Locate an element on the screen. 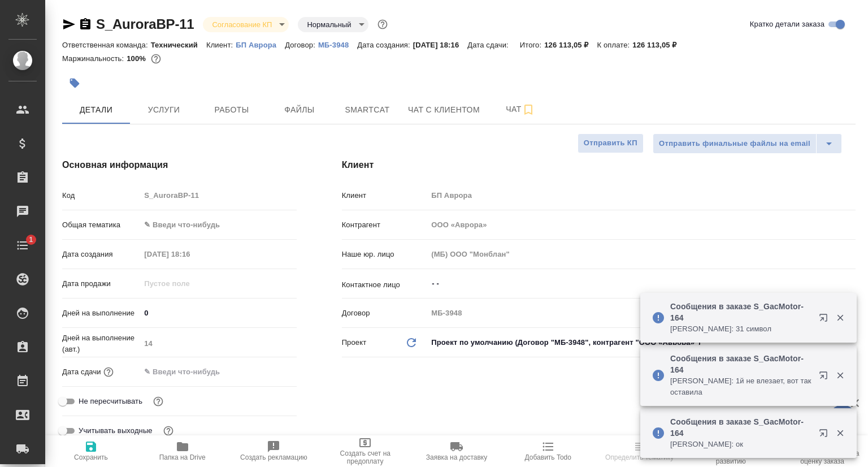  span: 1 is located at coordinates (30, 240).